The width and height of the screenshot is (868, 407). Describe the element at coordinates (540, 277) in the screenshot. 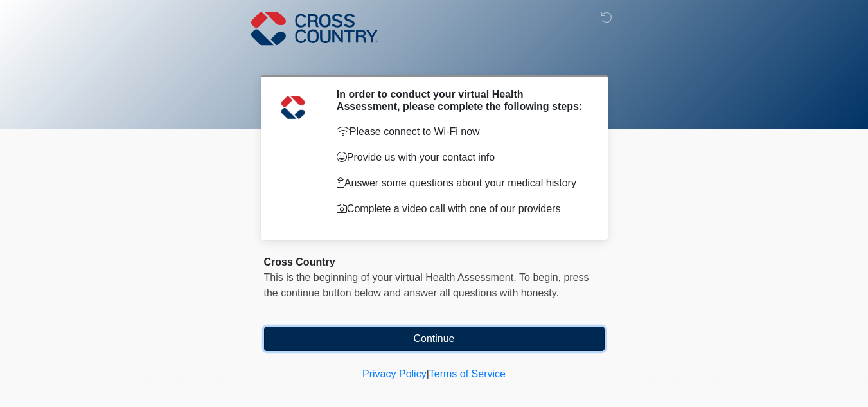

I see `span: To begin,` at that location.